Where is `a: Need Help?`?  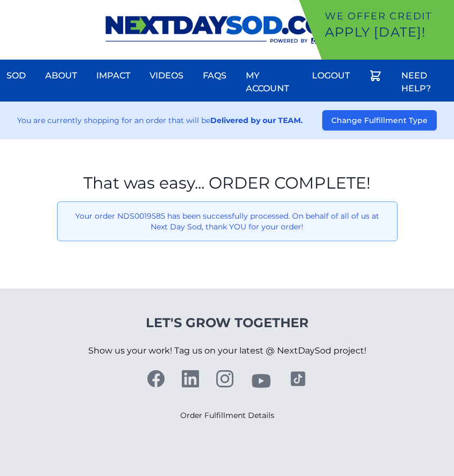
a: Need Help? is located at coordinates (425, 83).